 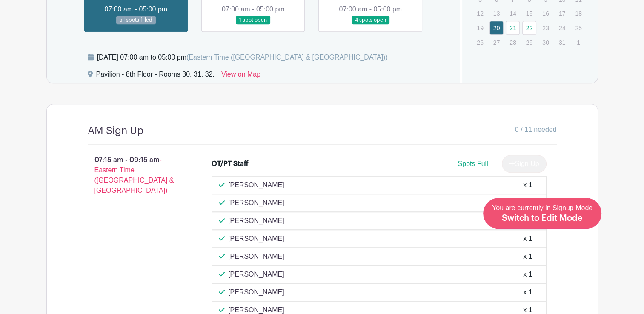 What do you see at coordinates (512, 13) in the screenshot?
I see `p: 14` at bounding box center [512, 13].